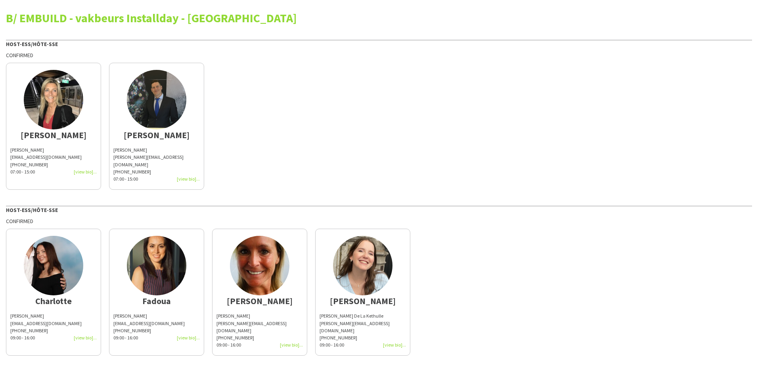 The image size is (758, 370). Describe the element at coordinates (363, 265) in the screenshot. I see `img: thumb-65f976f85cc53.png` at that location.